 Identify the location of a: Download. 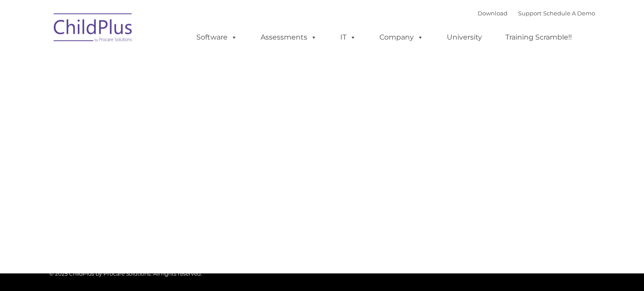
(492, 13).